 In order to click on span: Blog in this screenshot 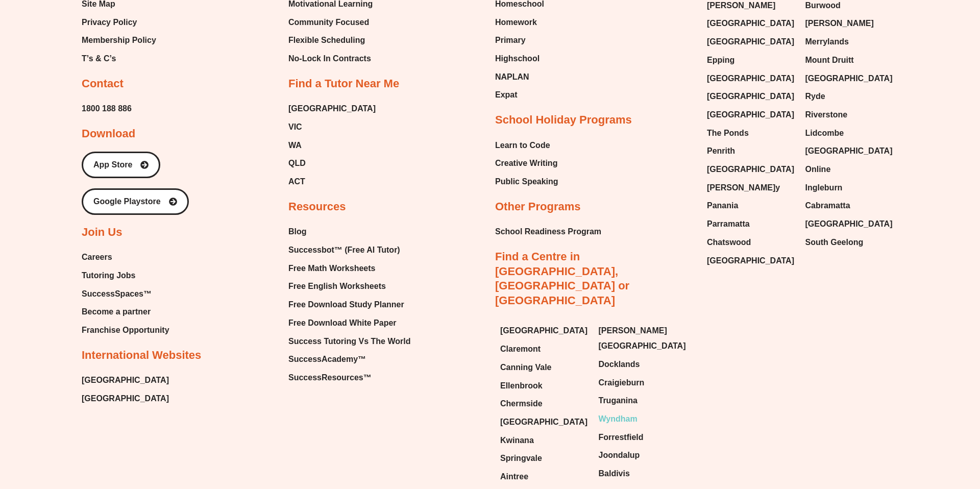, I will do `click(298, 232)`.